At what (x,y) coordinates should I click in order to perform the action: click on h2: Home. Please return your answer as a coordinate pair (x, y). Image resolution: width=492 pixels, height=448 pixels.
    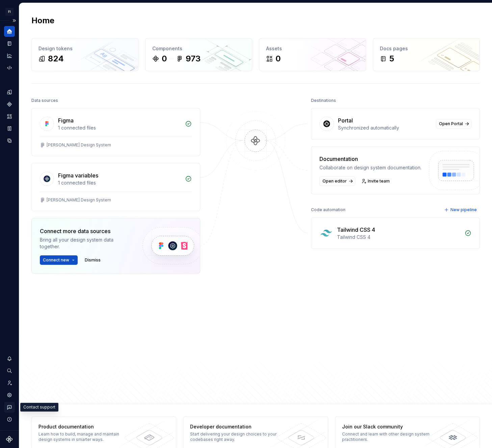
    Looking at the image, I should click on (43, 21).